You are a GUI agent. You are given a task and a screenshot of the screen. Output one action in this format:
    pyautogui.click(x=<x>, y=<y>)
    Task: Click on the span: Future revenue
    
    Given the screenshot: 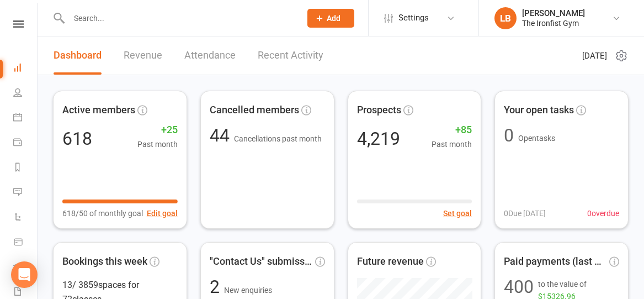 What is the action you would take?
    pyautogui.click(x=390, y=262)
    